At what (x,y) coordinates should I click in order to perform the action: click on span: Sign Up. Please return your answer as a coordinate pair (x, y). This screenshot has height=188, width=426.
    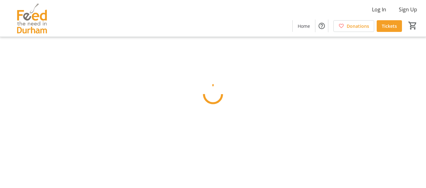
    Looking at the image, I should click on (408, 9).